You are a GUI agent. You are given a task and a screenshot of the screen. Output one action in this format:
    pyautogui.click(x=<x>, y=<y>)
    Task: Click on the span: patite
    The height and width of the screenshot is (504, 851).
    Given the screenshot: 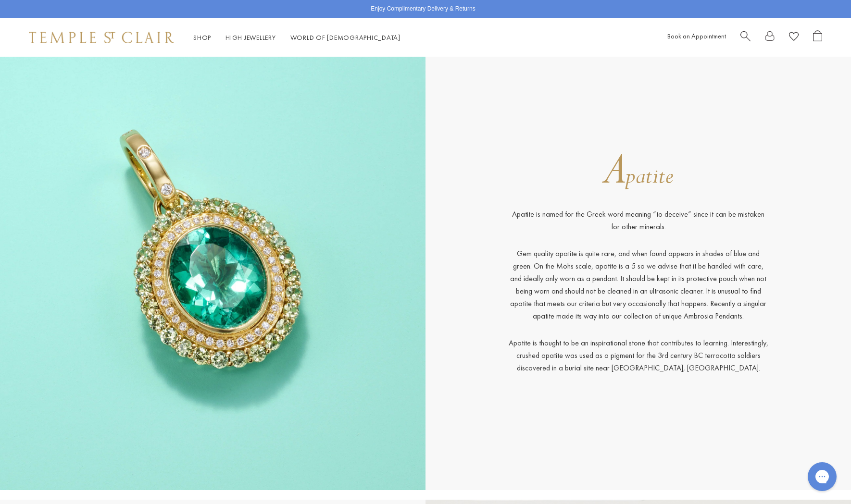 What is the action you would take?
    pyautogui.click(x=649, y=176)
    